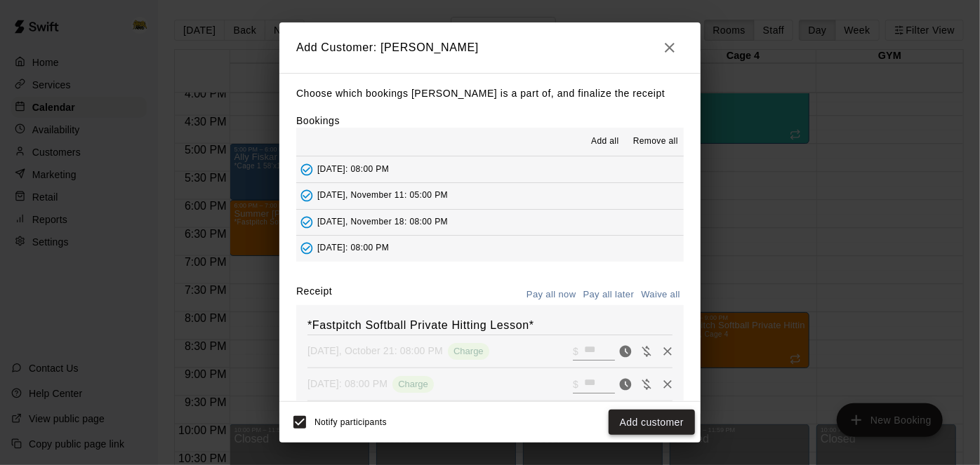  What do you see at coordinates (656, 142) in the screenshot?
I see `button: Remove all` at bounding box center [656, 142].